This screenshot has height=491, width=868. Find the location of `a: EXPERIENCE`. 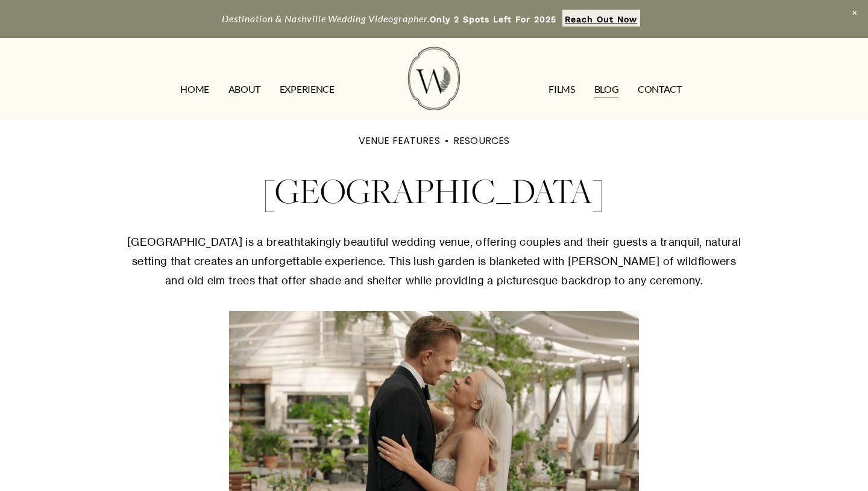

a: EXPERIENCE is located at coordinates (307, 90).